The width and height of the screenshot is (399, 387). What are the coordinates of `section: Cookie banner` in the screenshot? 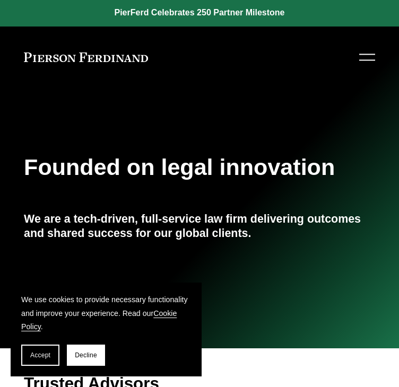 It's located at (106, 329).